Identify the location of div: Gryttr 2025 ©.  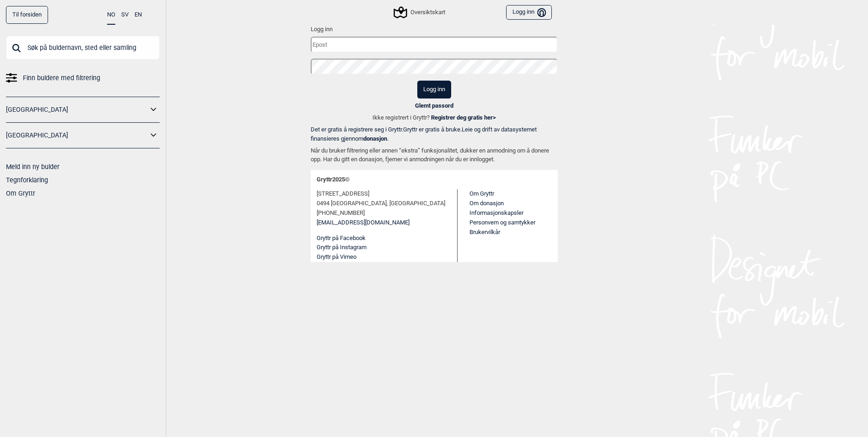
(434, 179).